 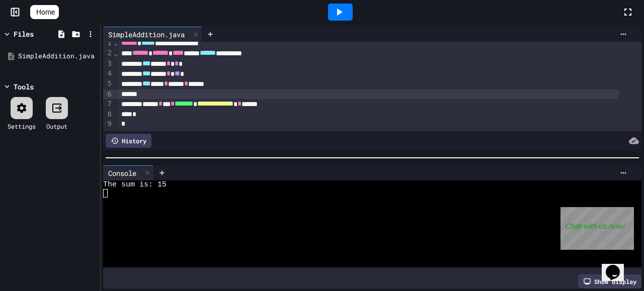 What do you see at coordinates (108, 84) in the screenshot?
I see `div: 5` at bounding box center [108, 84].